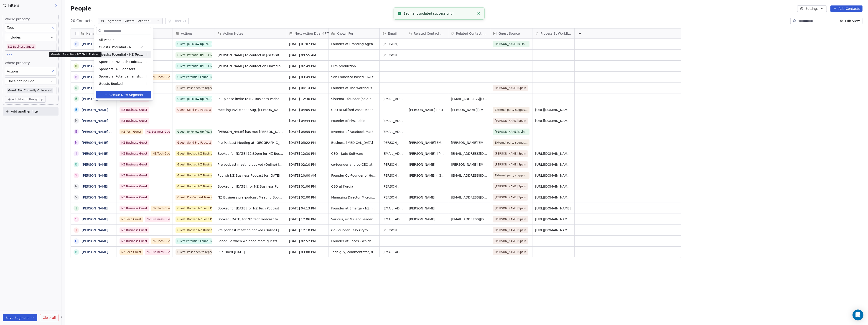  Describe the element at coordinates (121, 62) in the screenshot. I see `span: Sponsors: NZ Tech Podcast - current` at that location.